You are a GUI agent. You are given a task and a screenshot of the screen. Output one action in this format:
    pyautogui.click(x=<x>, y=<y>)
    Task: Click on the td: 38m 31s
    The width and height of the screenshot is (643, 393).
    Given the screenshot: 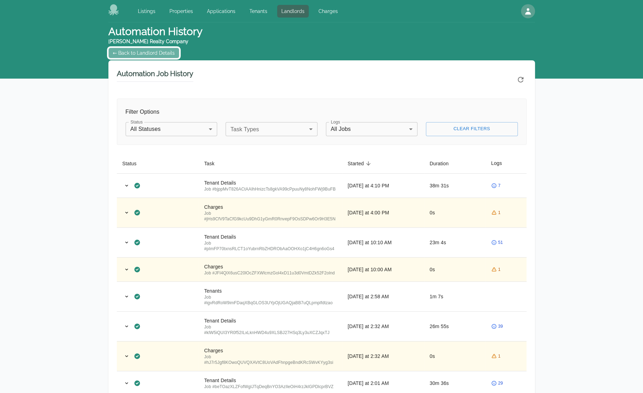 What is the action you would take?
    pyautogui.click(x=455, y=185)
    